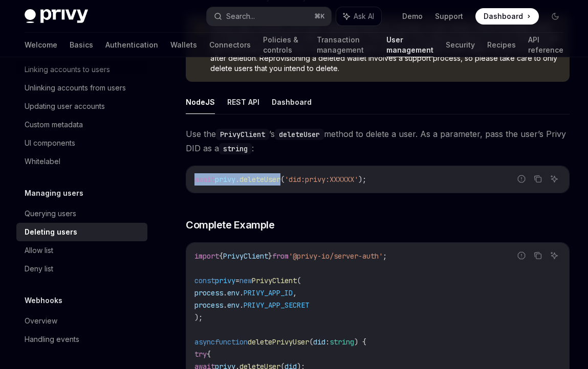 The height and width of the screenshot is (369, 588). Describe the element at coordinates (205, 281) in the screenshot. I see `span: const` at that location.